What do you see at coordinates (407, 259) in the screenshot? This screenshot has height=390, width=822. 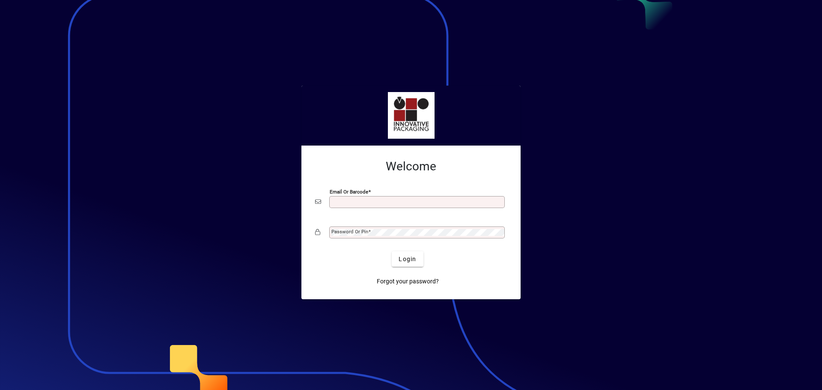 I see `button: Login` at bounding box center [407, 259].